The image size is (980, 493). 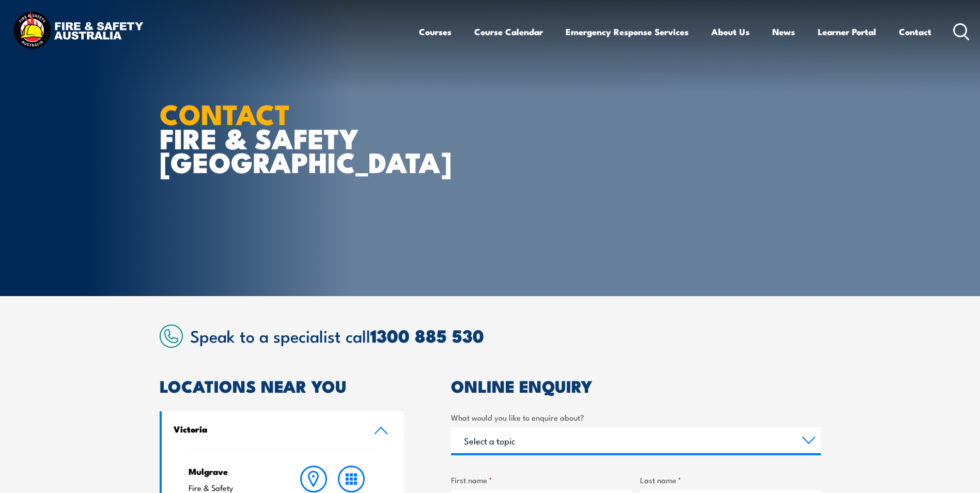 What do you see at coordinates (266, 429) in the screenshot?
I see `h4: Victoria` at bounding box center [266, 429].